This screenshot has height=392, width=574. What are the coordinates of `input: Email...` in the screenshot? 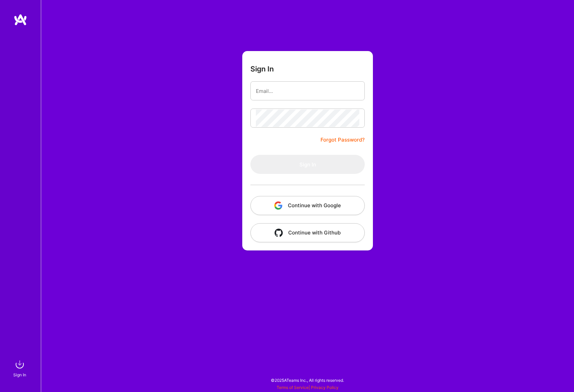 It's located at (308, 91).